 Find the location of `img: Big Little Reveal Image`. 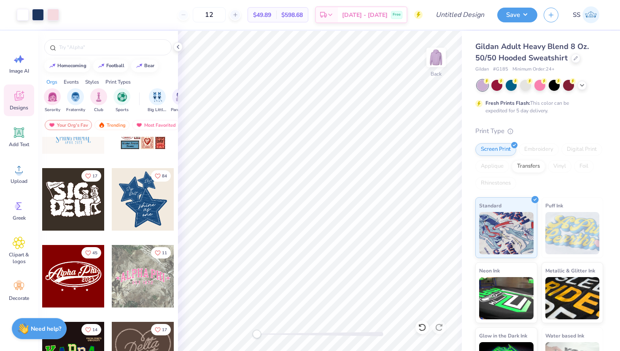

img: Big Little Reveal Image is located at coordinates (157, 97).